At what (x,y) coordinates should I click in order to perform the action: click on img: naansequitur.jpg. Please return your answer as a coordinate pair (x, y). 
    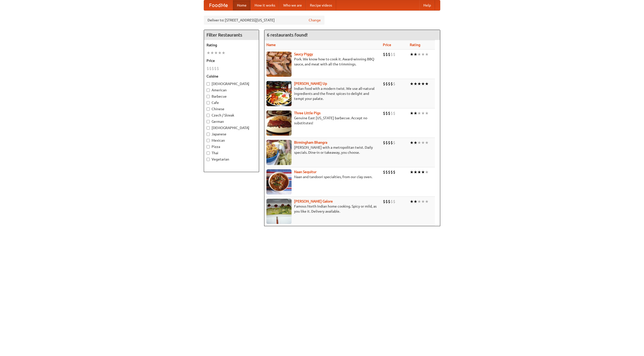
    Looking at the image, I should click on (279, 182).